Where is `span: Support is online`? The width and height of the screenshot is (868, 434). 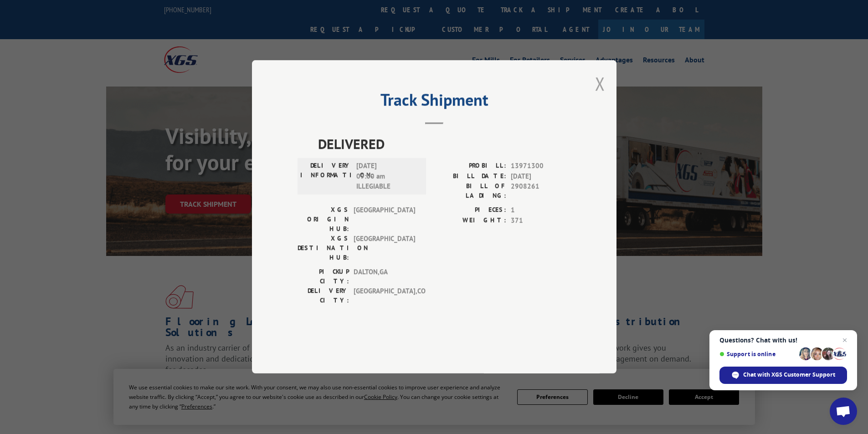
span: Support is online is located at coordinates (758, 354).